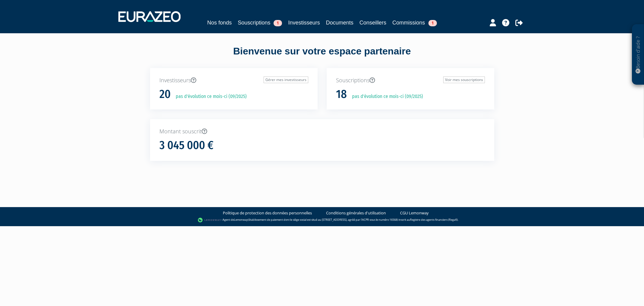 This screenshot has height=306, width=644. I want to click on a: Gérer mes investisseurs, so click(286, 80).